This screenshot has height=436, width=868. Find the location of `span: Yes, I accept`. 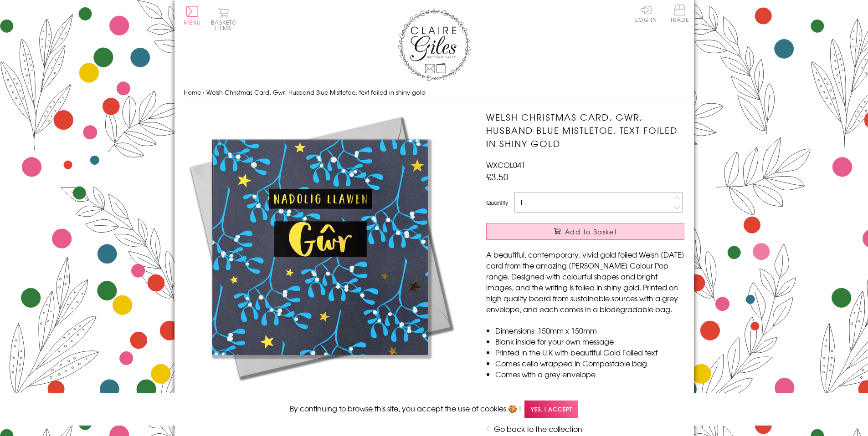

span: Yes, I accept is located at coordinates (551, 409).